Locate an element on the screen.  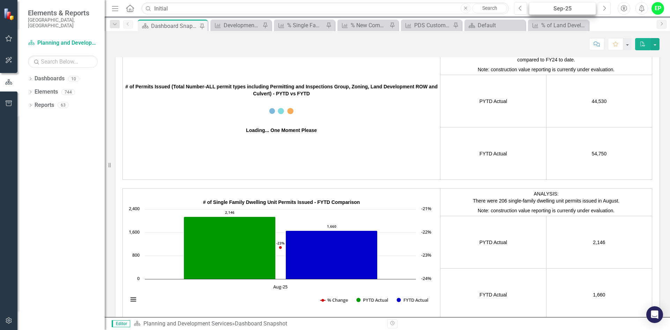
button: Sep-25 is located at coordinates (563, 8).